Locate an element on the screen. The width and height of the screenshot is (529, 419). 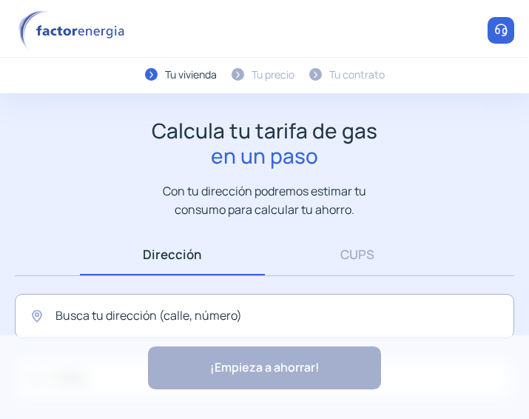
span: en un paso is located at coordinates (264, 156).